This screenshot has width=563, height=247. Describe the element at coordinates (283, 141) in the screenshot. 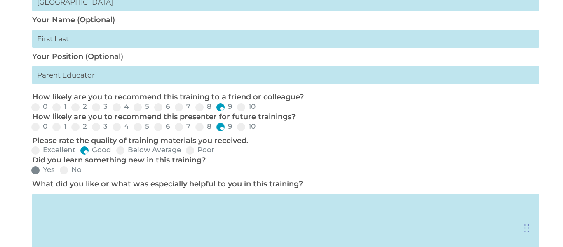

I see `p: Please rate the quality of training materials you received.` at that location.